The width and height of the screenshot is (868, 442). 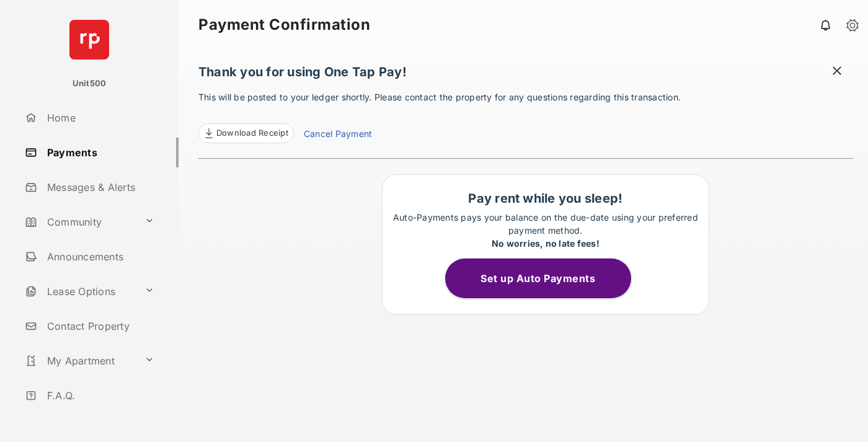 I want to click on a: F.A.Q., so click(x=99, y=396).